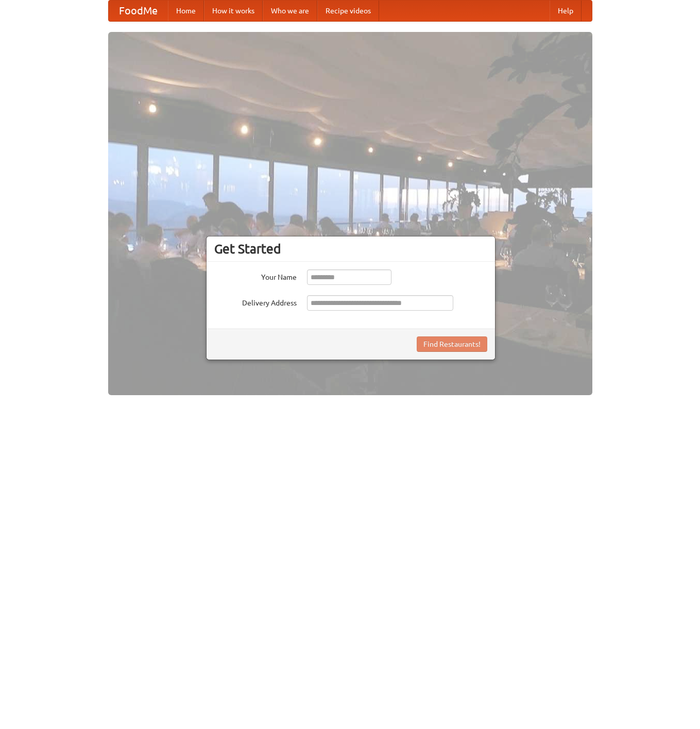 Image resolution: width=700 pixels, height=729 pixels. What do you see at coordinates (256, 275) in the screenshot?
I see `label: Your Name` at bounding box center [256, 275].